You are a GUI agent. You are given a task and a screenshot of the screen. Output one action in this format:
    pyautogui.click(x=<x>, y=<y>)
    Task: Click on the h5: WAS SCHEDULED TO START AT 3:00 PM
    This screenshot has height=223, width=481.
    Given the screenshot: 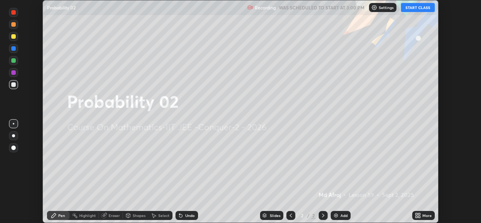 What is the action you would take?
    pyautogui.click(x=321, y=8)
    